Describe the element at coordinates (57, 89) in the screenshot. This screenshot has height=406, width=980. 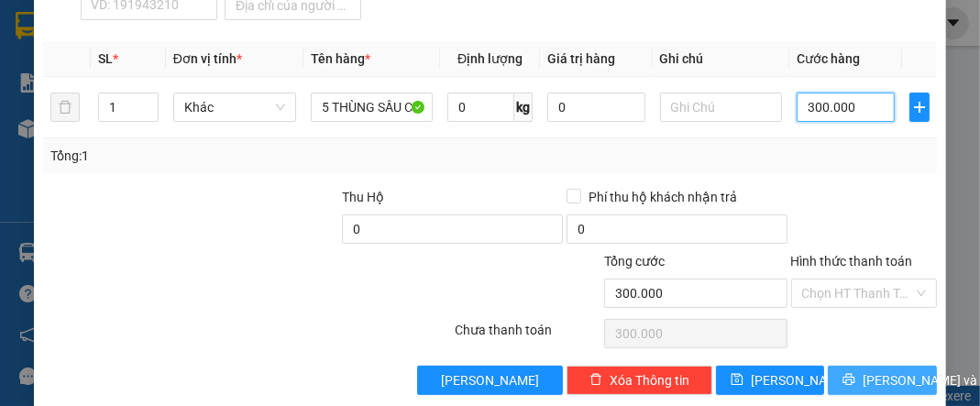
I see `strong: 0901 936 968` at that location.